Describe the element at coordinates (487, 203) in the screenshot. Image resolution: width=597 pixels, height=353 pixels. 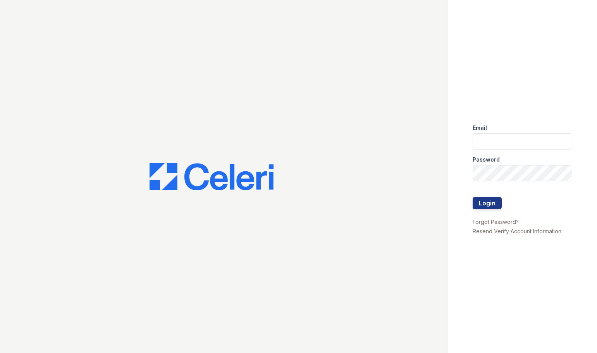
I see `button: Login` at that location.